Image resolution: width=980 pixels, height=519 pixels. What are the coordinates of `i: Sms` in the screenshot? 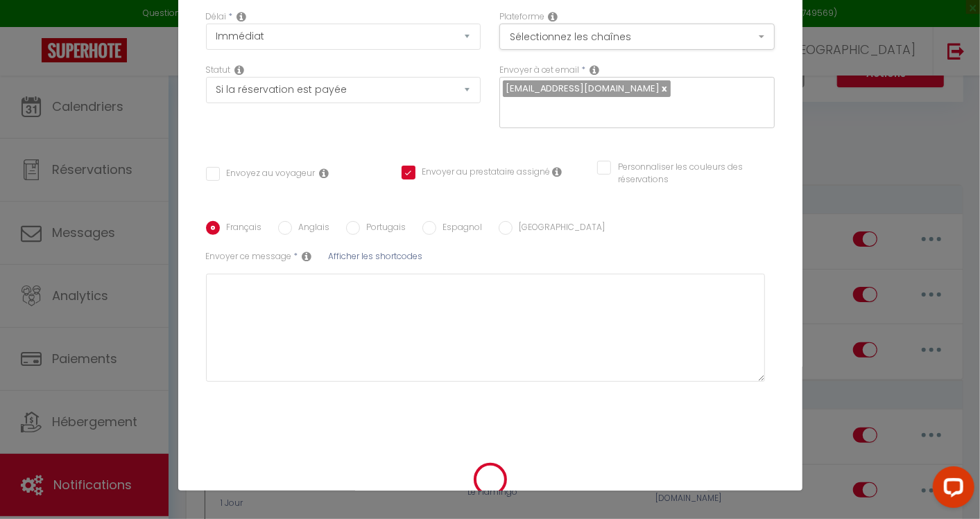 It's located at (307, 256).